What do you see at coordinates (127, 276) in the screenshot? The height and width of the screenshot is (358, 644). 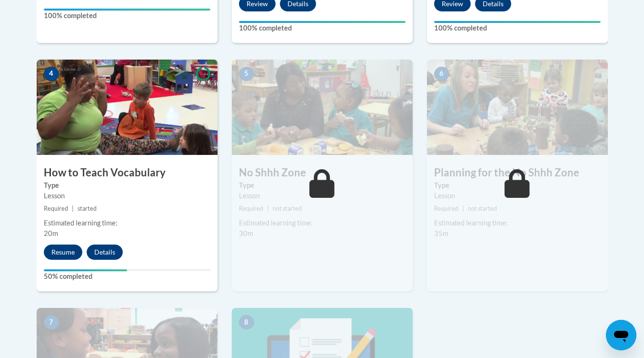 I see `label: 50% completed` at bounding box center [127, 276].